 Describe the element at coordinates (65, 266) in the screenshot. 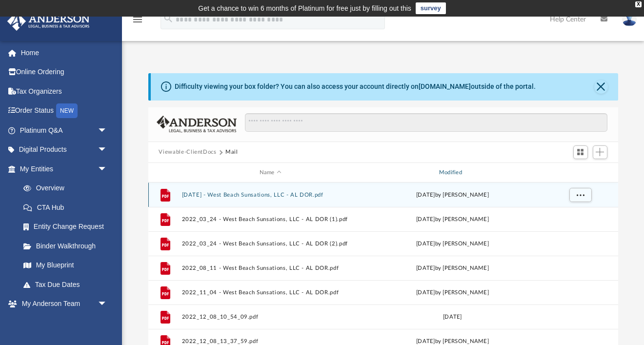

I see `a: My Blueprint` at that location.